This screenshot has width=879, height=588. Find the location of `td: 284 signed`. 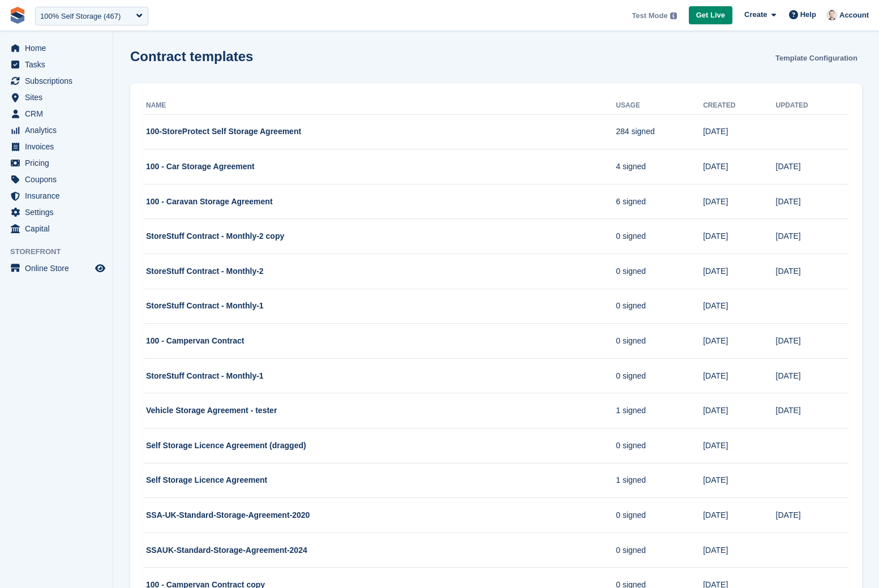

td: 284 signed is located at coordinates (660, 132).